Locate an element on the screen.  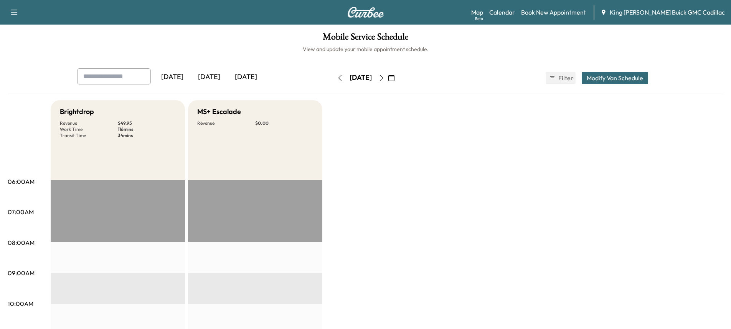
p: 09:00AM is located at coordinates (21, 273).